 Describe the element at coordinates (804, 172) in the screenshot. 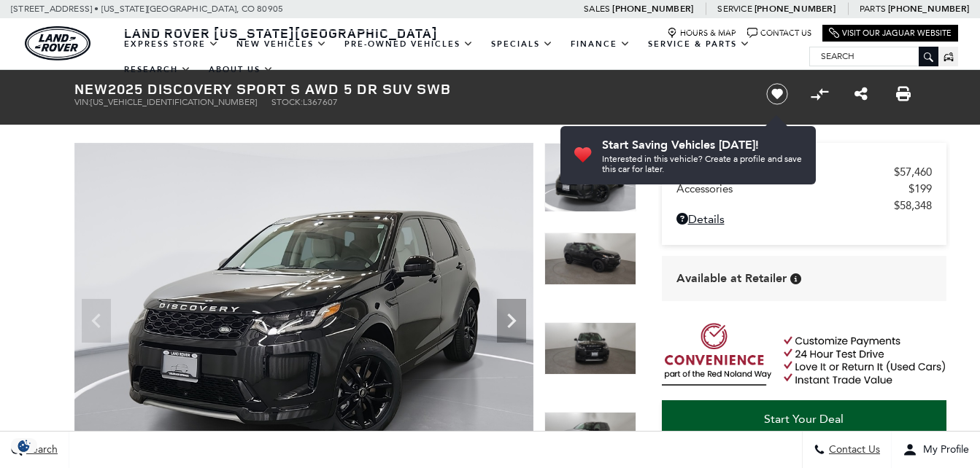

I see `a: MSRP $57,460` at that location.